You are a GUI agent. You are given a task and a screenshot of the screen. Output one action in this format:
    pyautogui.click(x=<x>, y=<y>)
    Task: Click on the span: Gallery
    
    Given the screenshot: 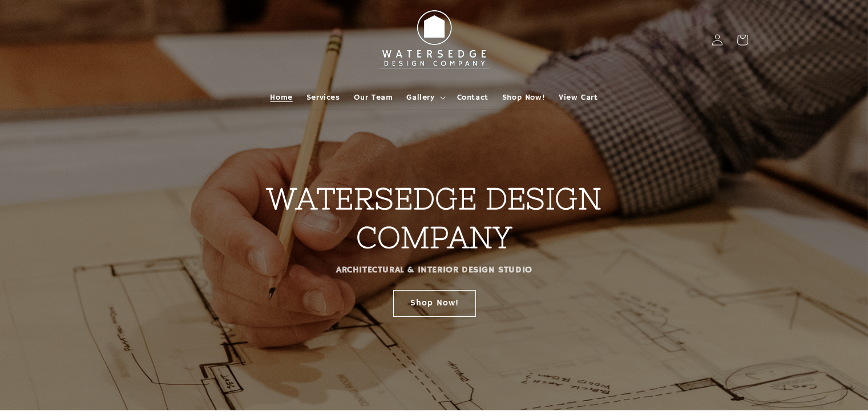 What is the action you would take?
    pyautogui.click(x=420, y=98)
    